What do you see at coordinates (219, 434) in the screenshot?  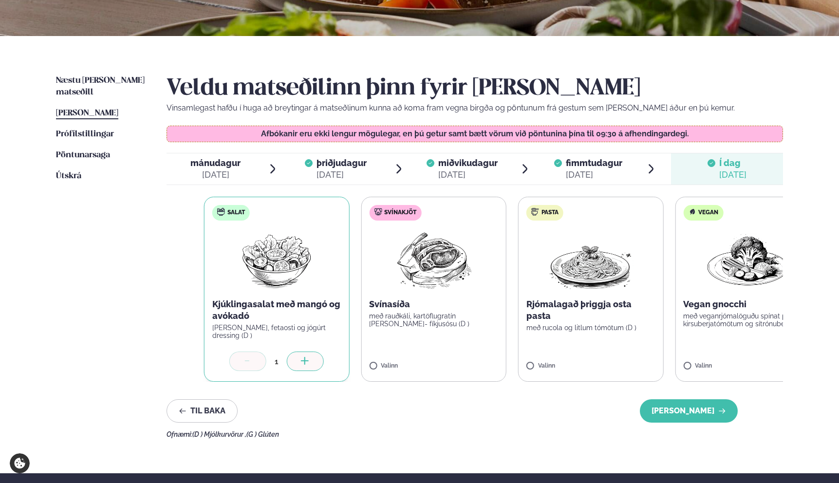 I see `span: (D ) Mjólkurvörur ,` at bounding box center [219, 434].